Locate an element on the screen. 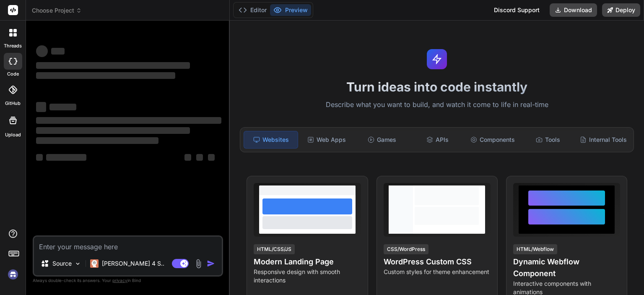  img: icon is located at coordinates (211, 264).